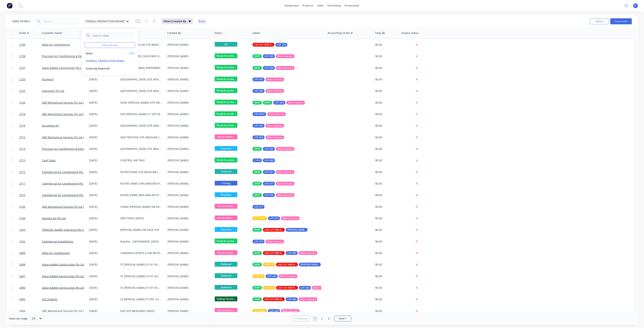  I want to click on span: 2710, so click(22, 195).